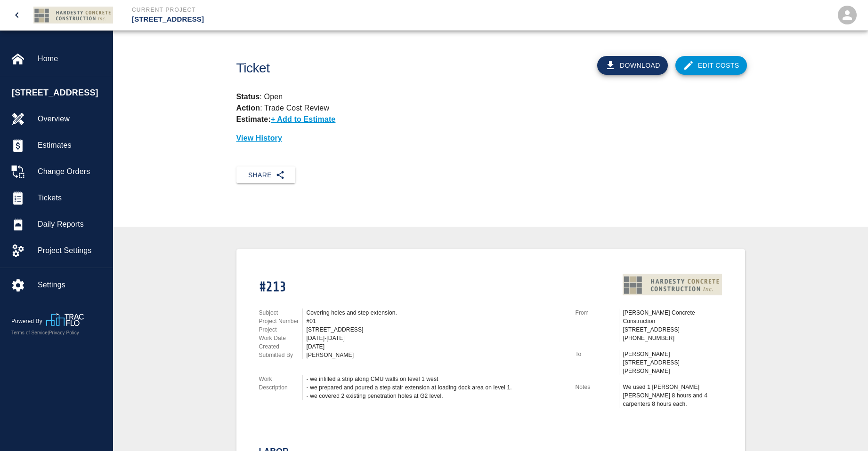 The width and height of the screenshot is (868, 451). I want to click on button: Download, so click(633, 66).